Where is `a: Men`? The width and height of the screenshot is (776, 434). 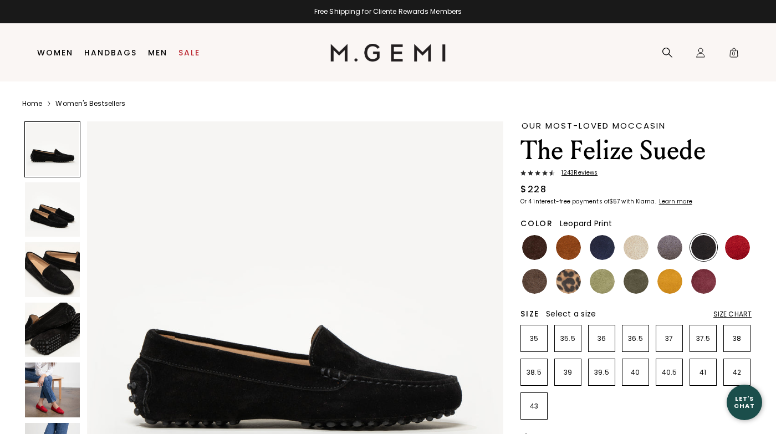
a: Men is located at coordinates (157, 53).